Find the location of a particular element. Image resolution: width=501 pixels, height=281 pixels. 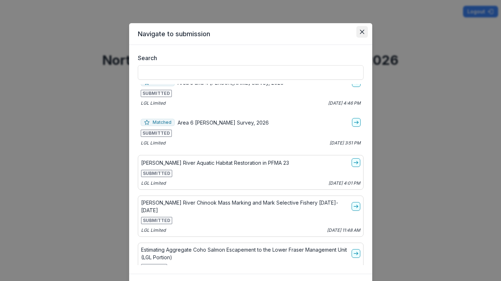

header: Navigate to submission is located at coordinates (251, 34).